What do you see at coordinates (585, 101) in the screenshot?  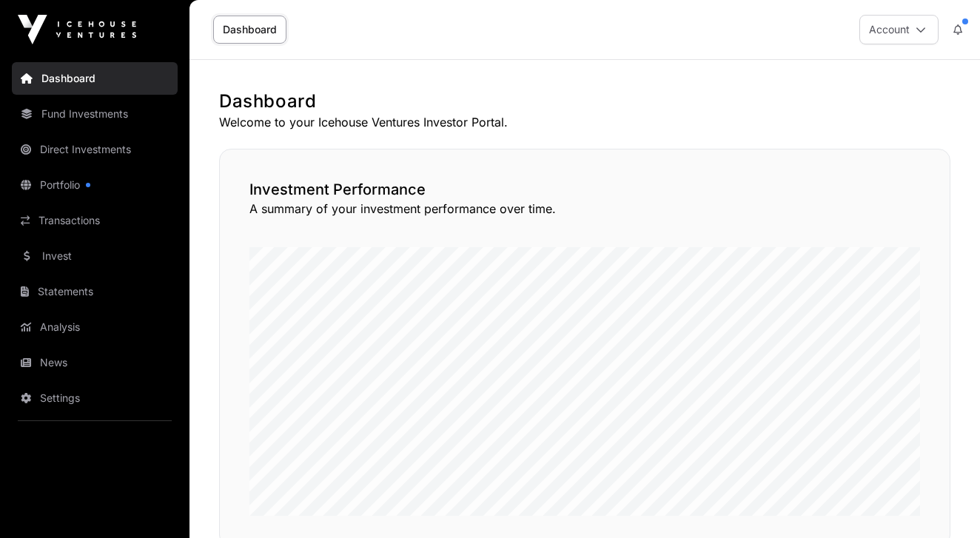 I see `h1: Dashboard` at bounding box center [585, 101].